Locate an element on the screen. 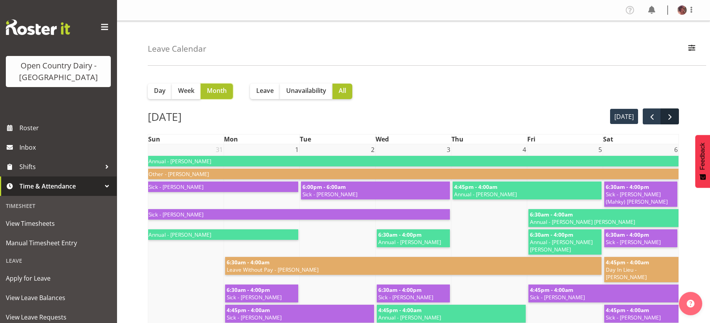 The image size is (710, 323). span: 6 is located at coordinates (676, 150).